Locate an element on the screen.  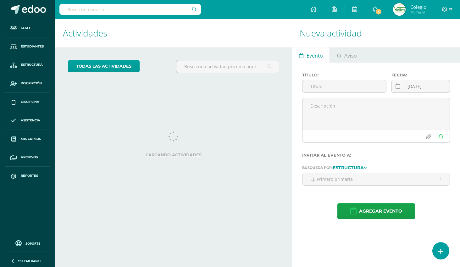
a: Archivos is located at coordinates (28, 157).